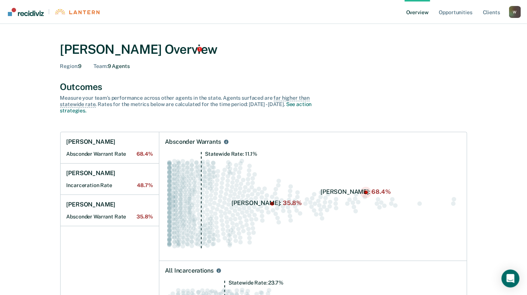 The height and width of the screenshot is (295, 527). What do you see at coordinates (193, 142) in the screenshot?
I see `div: Absconder Warrants` at bounding box center [193, 142].